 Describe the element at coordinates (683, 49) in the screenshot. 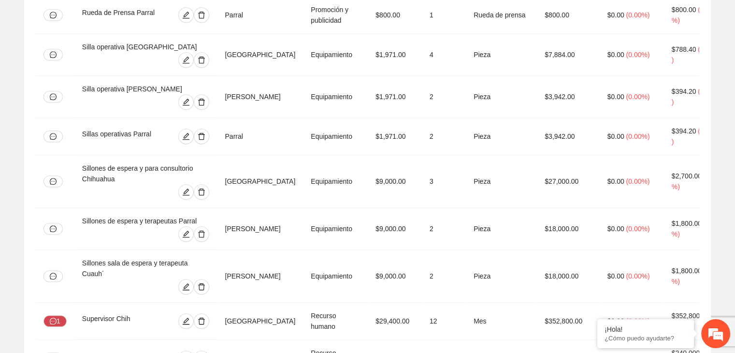

I see `span: $788.40` at that location.